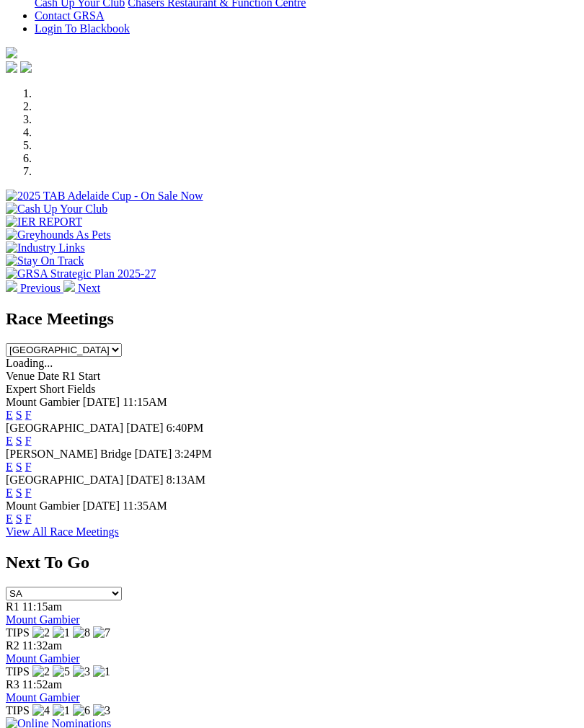  What do you see at coordinates (12, 645) in the screenshot?
I see `span: R2` at bounding box center [12, 645].